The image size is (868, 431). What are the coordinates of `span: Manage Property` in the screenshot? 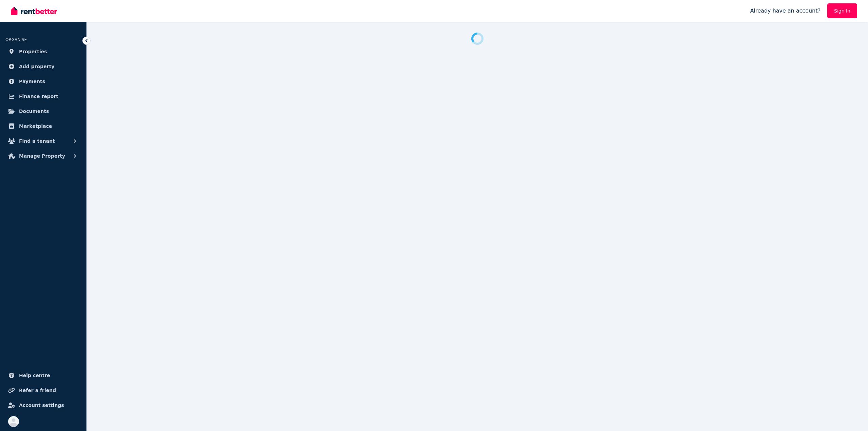 It's located at (42, 156).